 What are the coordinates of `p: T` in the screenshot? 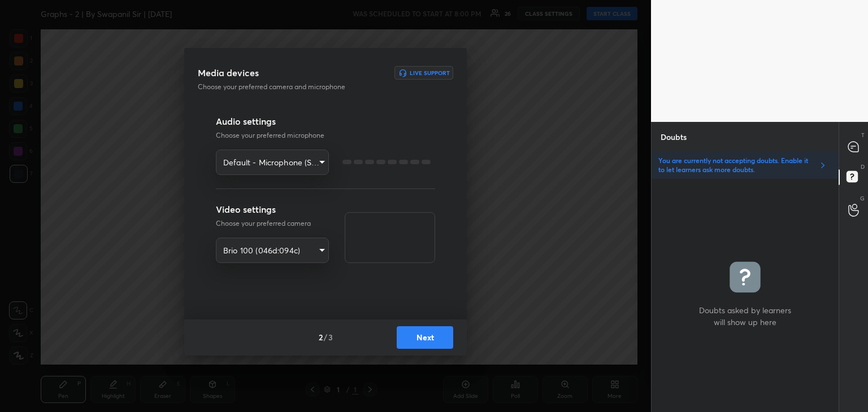 It's located at (863, 135).